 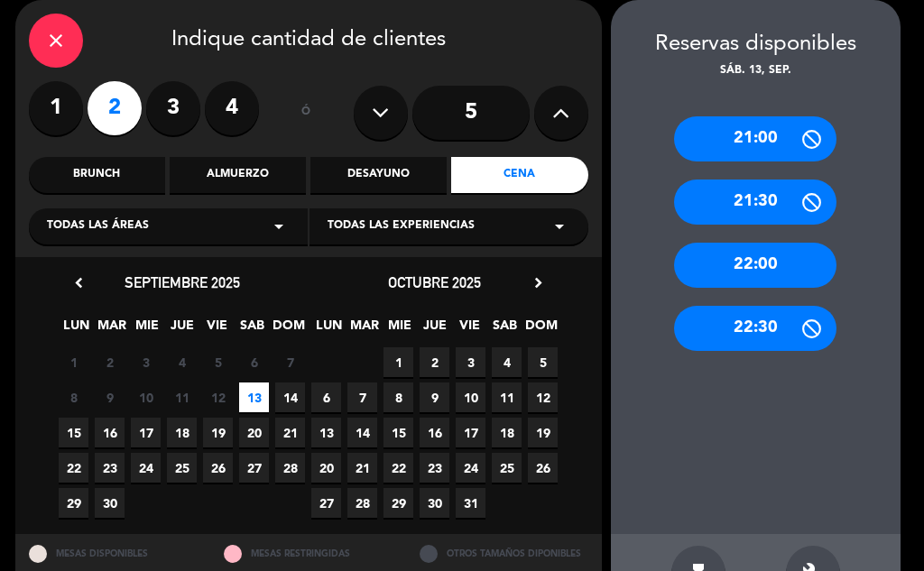 What do you see at coordinates (378, 175) in the screenshot?
I see `div: Desayuno` at bounding box center [378, 175].